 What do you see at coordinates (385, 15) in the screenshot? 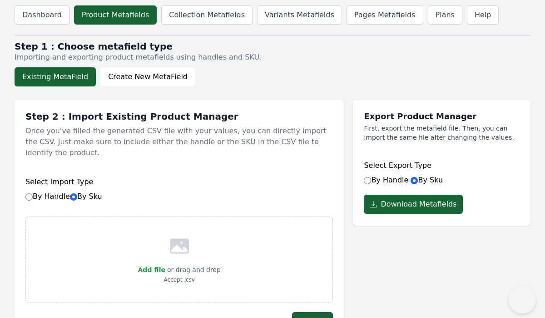
I see `a: Pages Metafields` at bounding box center [385, 15].